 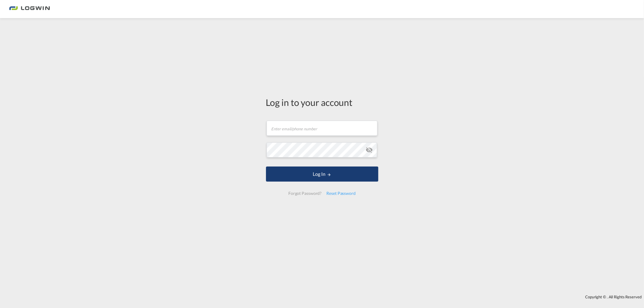 I want to click on img: 2761ae10d95411efa20a1f5e0282d2d7.png, so click(x=29, y=9).